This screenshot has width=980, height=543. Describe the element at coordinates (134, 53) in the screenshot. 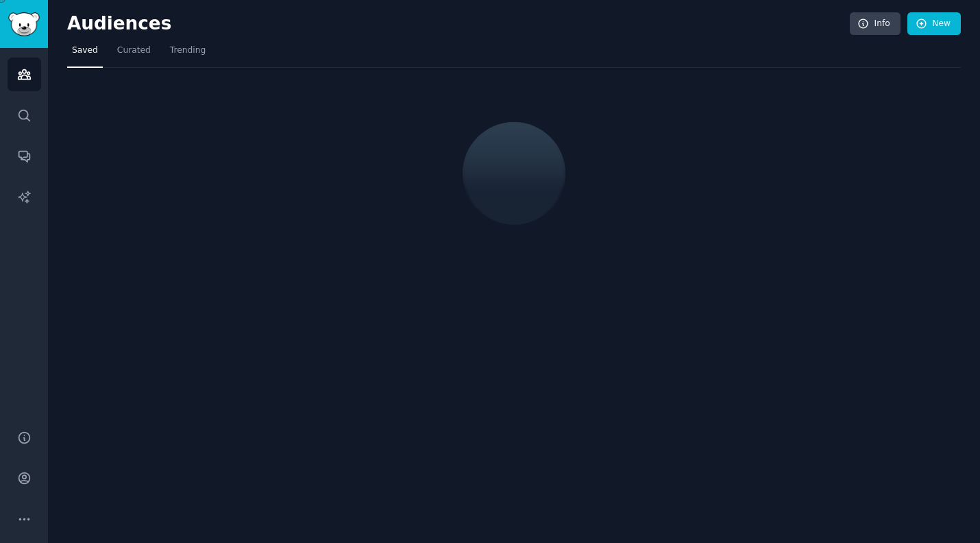

I see `a: Curated` at that location.